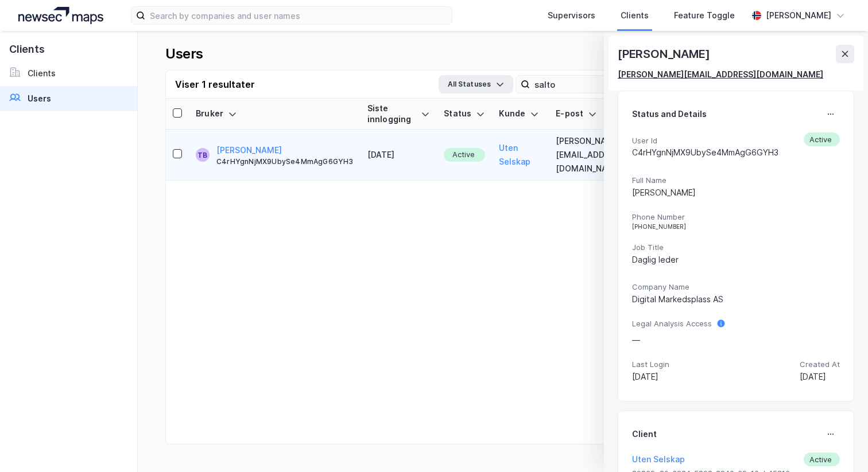 Image resolution: width=868 pixels, height=472 pixels. What do you see at coordinates (736, 247) in the screenshot?
I see `span: Job Title` at bounding box center [736, 247].